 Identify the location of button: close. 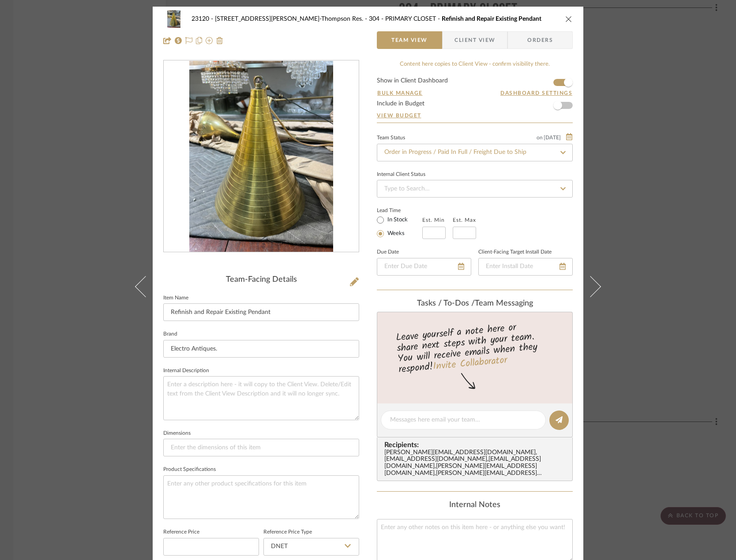
(569, 19).